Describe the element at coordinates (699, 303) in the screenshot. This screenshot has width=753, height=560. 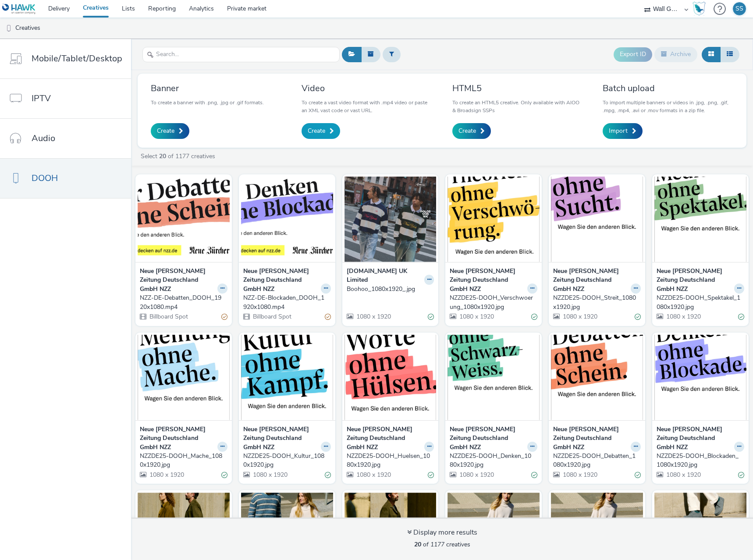
I see `div: NZZDE25-DOOH_Spektakel_1080x1920.jpg` at that location.